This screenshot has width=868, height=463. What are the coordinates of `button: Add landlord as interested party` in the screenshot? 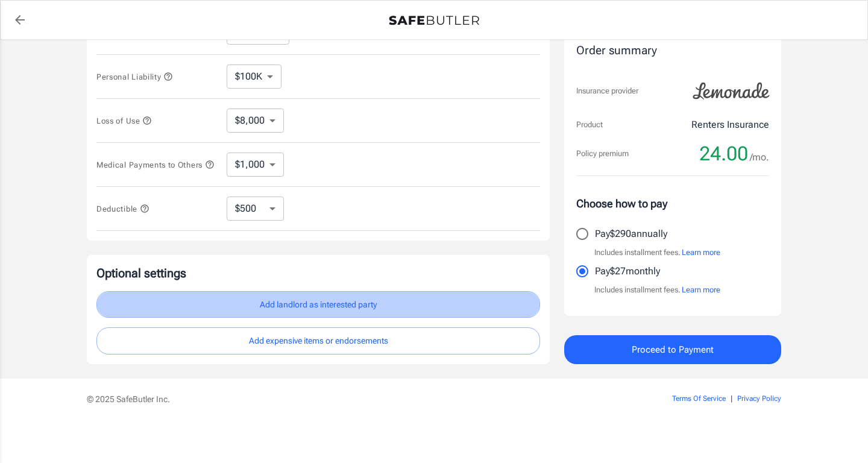 It's located at (318, 304).